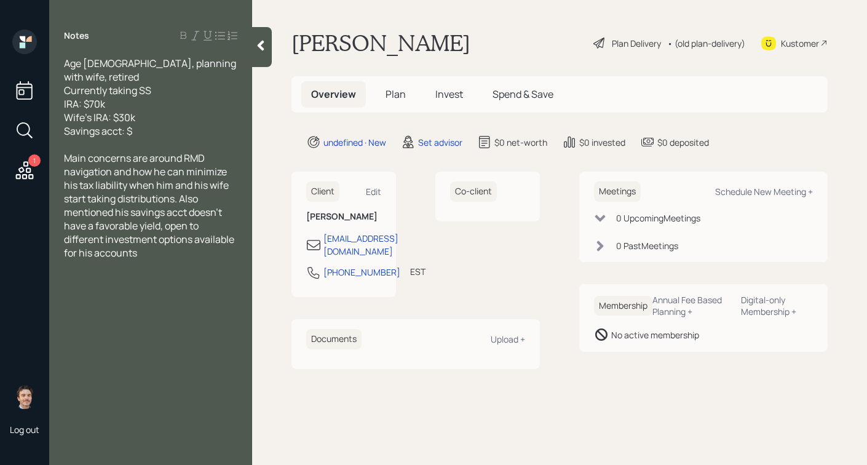 The image size is (867, 465). Describe the element at coordinates (683, 142) in the screenshot. I see `div: $0 deposited` at that location.